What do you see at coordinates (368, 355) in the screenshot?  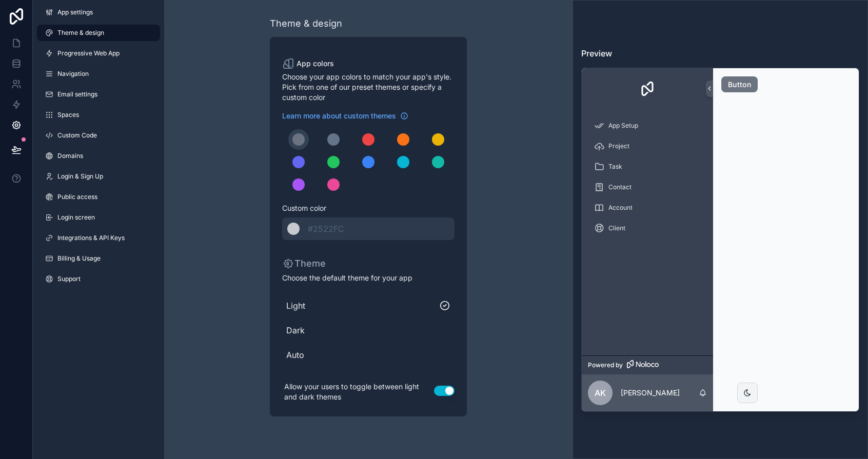 I see `span: Auto` at bounding box center [368, 355].